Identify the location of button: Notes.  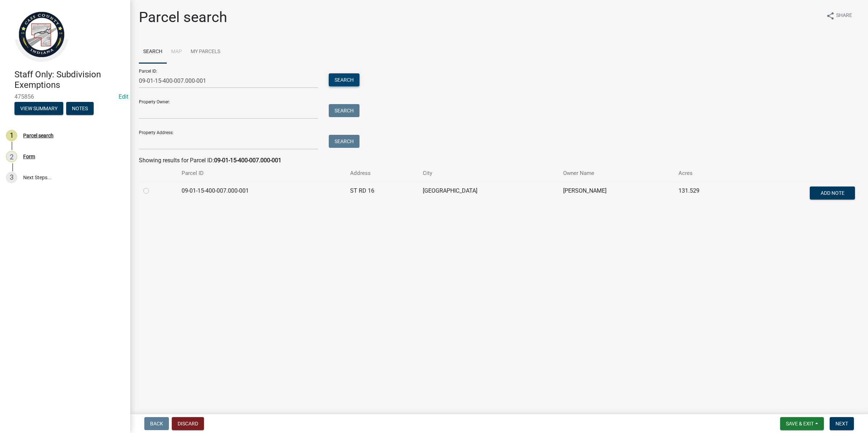
(80, 109).